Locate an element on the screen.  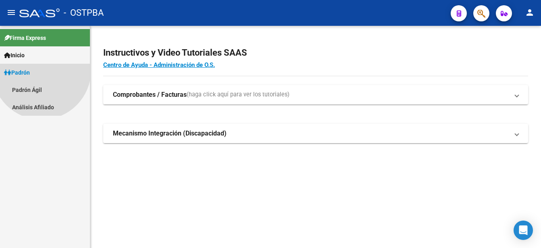
span: - OSTPBA is located at coordinates (84, 13).